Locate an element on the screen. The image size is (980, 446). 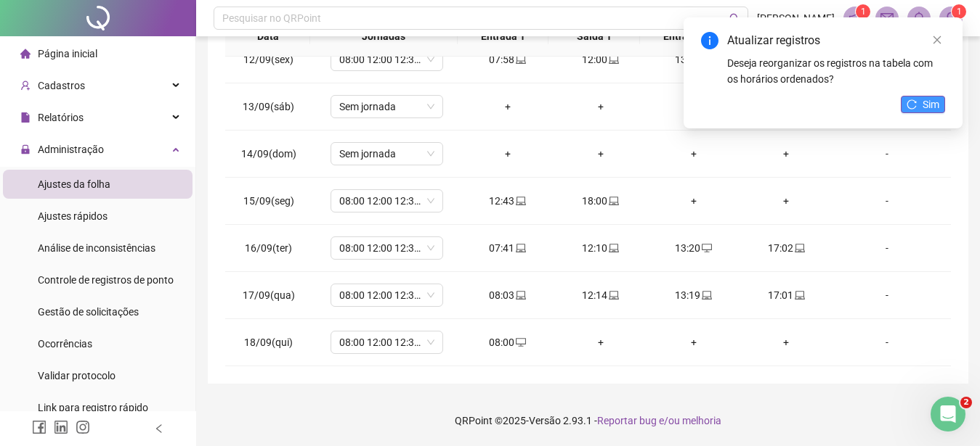
div: Deseja reorganizar os registros na tabela com os horários ordenados? is located at coordinates (836, 71).